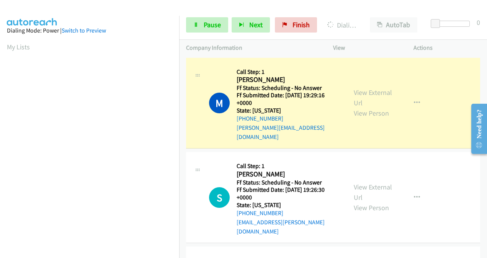 This screenshot has height=258, width=487. Describe the element at coordinates (256, 24) in the screenshot. I see `span: Next` at that location.